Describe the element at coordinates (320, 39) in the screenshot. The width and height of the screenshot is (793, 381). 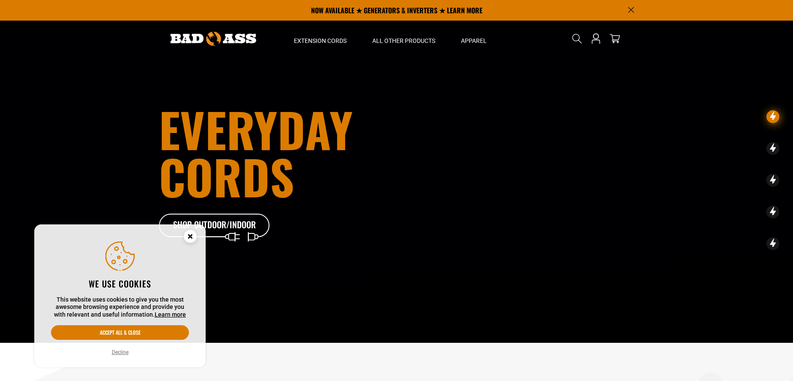
I see `summary: Extension Cords` at that location.